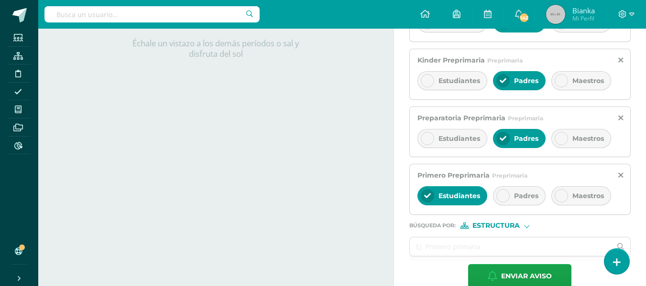 The height and width of the screenshot is (286, 646). Describe the element at coordinates (524, 18) in the screenshot. I see `span: 142` at that location.